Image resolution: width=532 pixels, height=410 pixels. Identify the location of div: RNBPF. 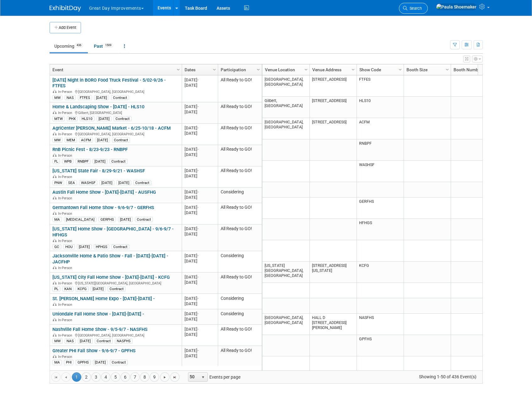
(83, 162).